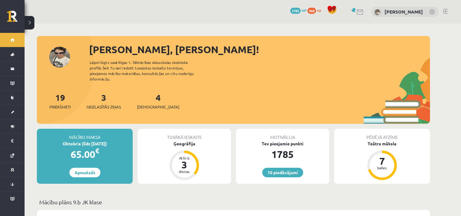 The width and height of the screenshot is (461, 216). What do you see at coordinates (382, 161) in the screenshot?
I see `div: 7` at bounding box center [382, 161].